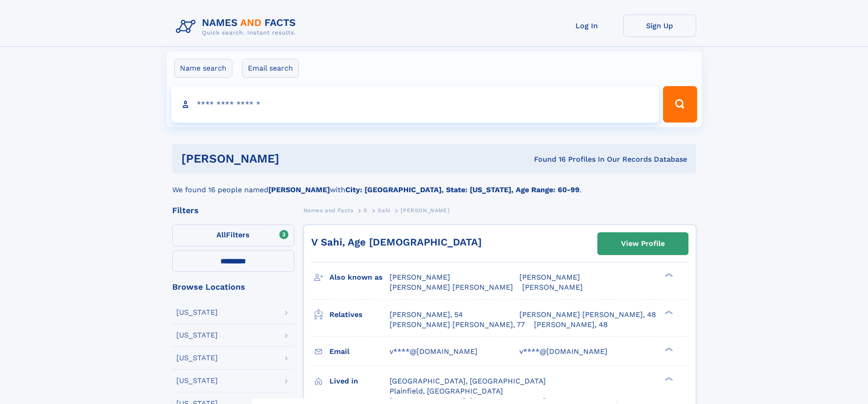  I want to click on a: Sahi, so click(384, 210).